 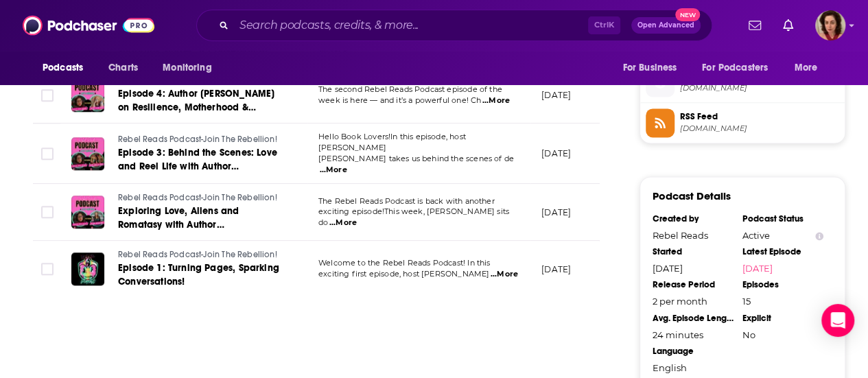 I want to click on div: Avg. Episode Length, so click(x=693, y=318).